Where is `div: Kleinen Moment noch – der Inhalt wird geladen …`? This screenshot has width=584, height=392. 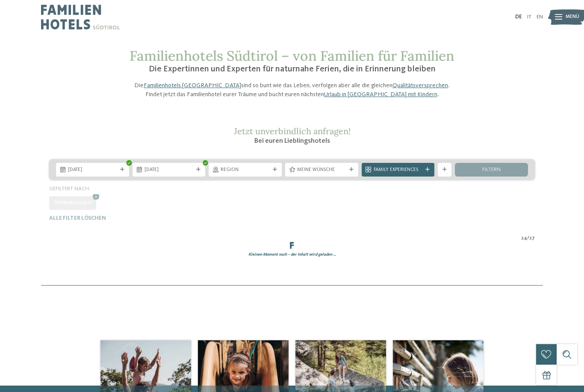
div: Kleinen Moment noch – der Inhalt wird geladen … is located at coordinates (292, 254).